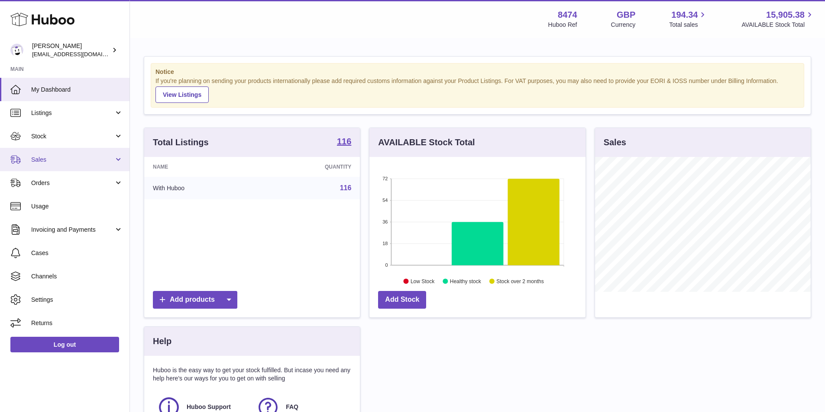 The height and width of the screenshot is (412, 825). Describe the element at coordinates (422, 281) in the screenshot. I see `text: Low Stock` at that location.